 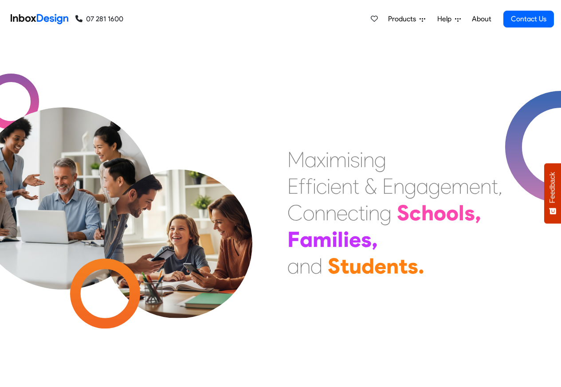 What do you see at coordinates (395, 213) in the screenshot?
I see `div: Maximising Efficient & Engagement, Connecting Schools, Families, and Students.` at bounding box center [395, 213].